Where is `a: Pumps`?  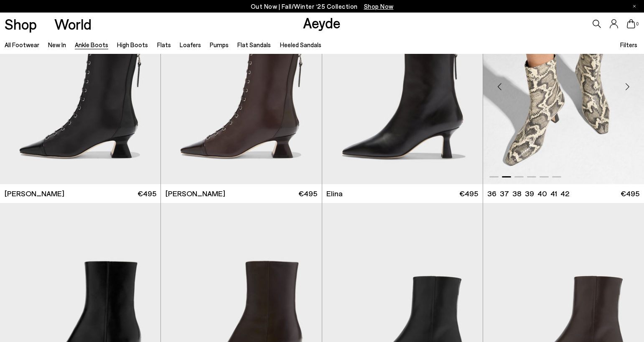
a: Pumps is located at coordinates (219, 44).